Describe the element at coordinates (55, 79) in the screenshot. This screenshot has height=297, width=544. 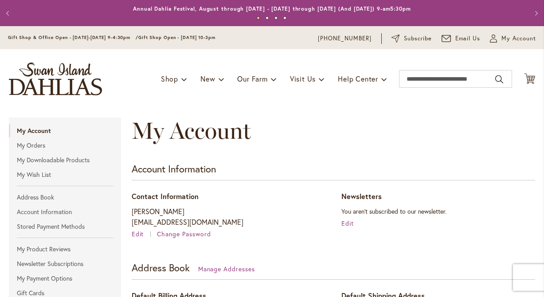
I see `a: store logo` at that location.